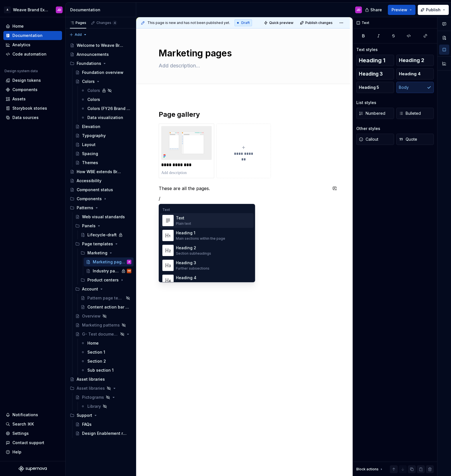 This screenshot has height=476, width=451. Describe the element at coordinates (96, 361) in the screenshot. I see `div: Section 2` at that location.